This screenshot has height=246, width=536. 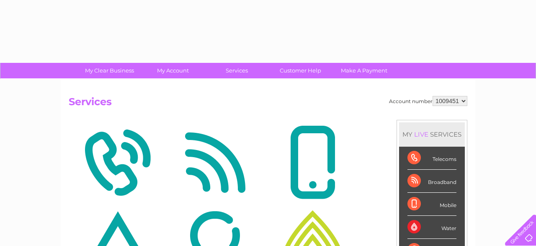 I want to click on a: My Clear Business, so click(x=109, y=70).